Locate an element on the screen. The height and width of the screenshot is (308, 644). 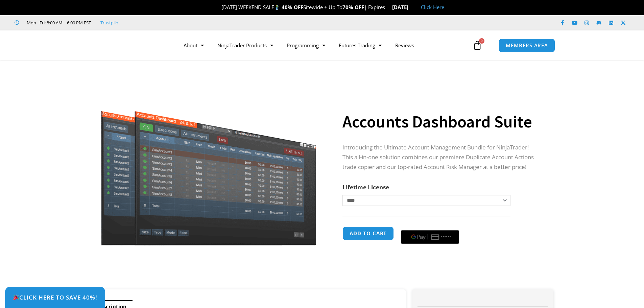
h1: Accounts Dashboard Suite is located at coordinates (441, 122).